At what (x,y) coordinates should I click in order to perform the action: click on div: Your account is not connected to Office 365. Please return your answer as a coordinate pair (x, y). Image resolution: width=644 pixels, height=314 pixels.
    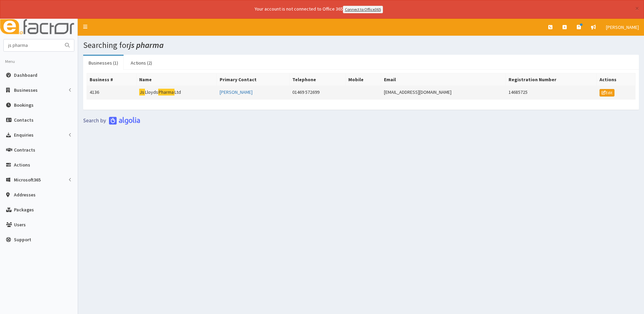
    Looking at the image, I should click on (319, 9).